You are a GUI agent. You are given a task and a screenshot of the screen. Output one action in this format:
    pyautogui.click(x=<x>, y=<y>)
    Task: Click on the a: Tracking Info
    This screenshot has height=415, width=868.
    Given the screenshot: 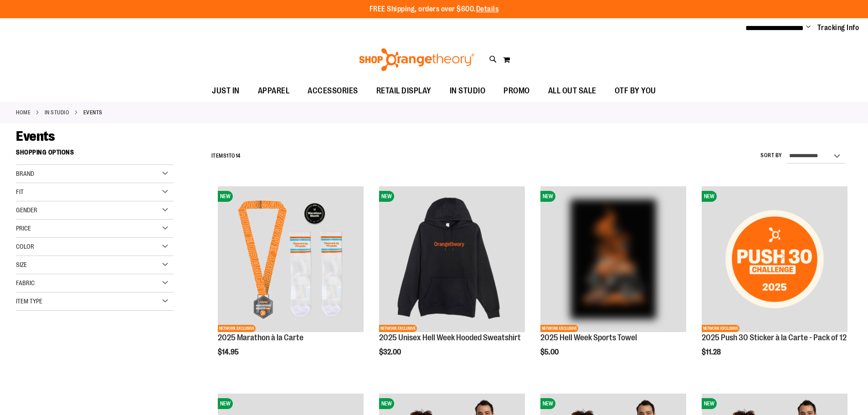 What is the action you would take?
    pyautogui.click(x=838, y=28)
    